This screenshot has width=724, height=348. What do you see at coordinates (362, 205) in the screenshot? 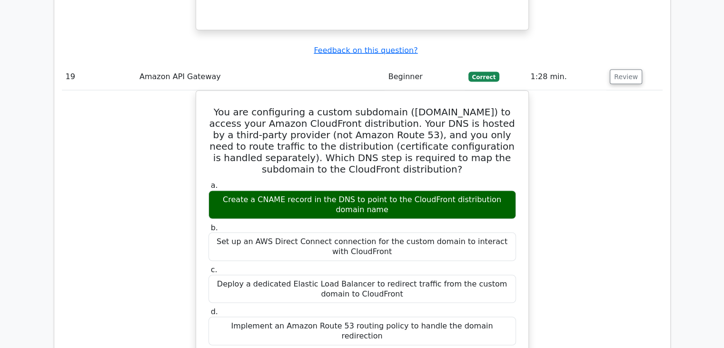
I see `div: Create a CNAME record in the DNS to point to the CloudFront distribution domain name` at bounding box center [362, 205].